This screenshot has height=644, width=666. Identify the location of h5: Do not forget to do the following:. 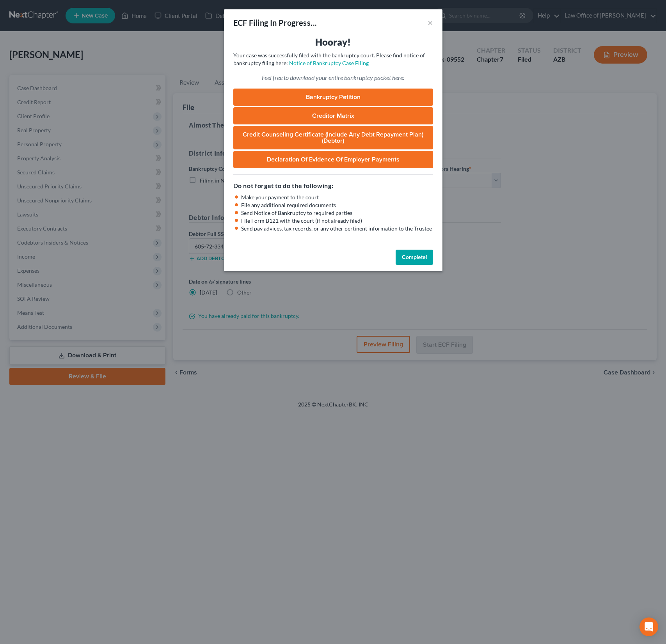
(334, 186).